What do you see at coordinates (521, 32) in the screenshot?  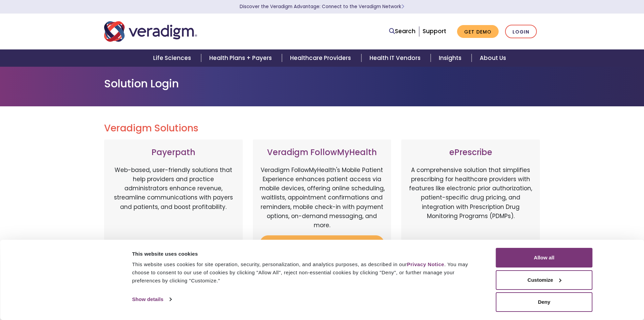 I see `a: Login` at bounding box center [521, 32].